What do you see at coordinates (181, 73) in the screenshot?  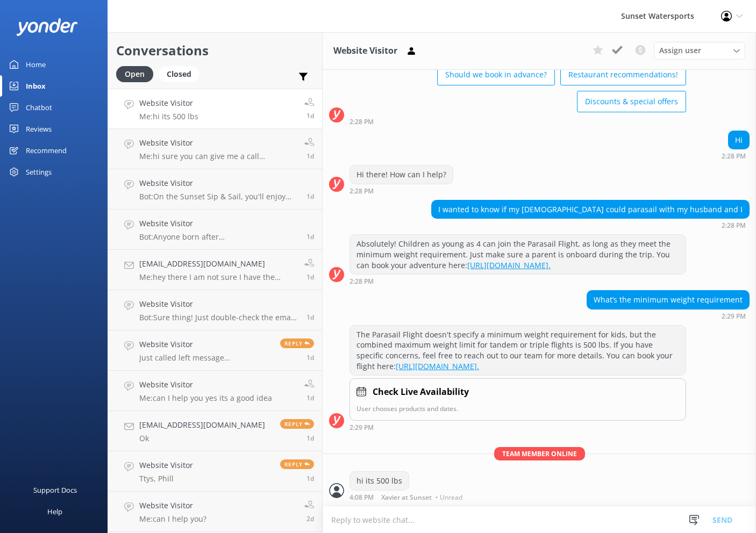 I see `a: Closed` at bounding box center [181, 73].